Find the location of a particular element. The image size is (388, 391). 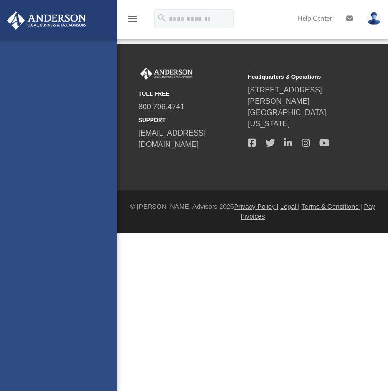

small: Headquarters & Operations is located at coordinates (299, 77).